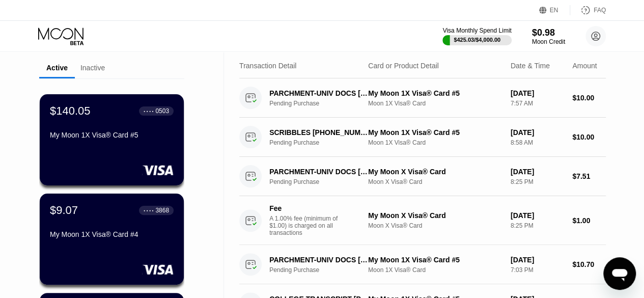 The image size is (644, 298). Describe the element at coordinates (307, 226) in the screenshot. I see `div: A 1.00% fee (minimum of $1.00) is charged on all transactions` at that location.